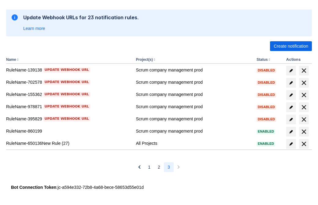  What do you see at coordinates (68, 131) in the screenshot?
I see `div: RuleName-860199` at bounding box center [68, 131].